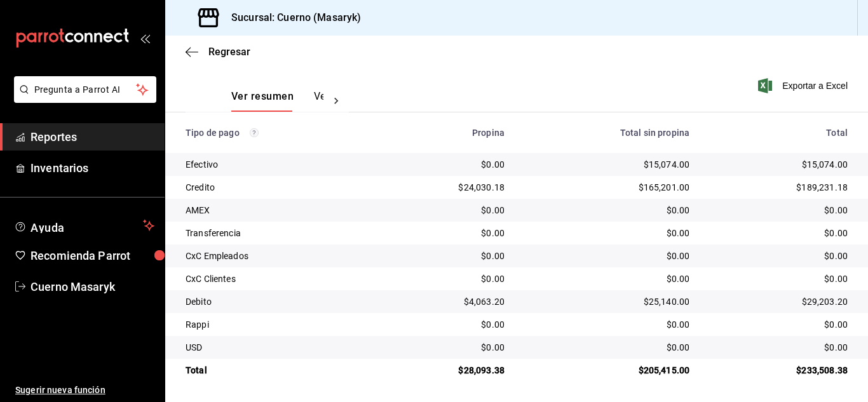 Image resolution: width=868 pixels, height=402 pixels. Describe the element at coordinates (85, 90) in the screenshot. I see `button: Pregunta a Parrot AI` at that location.